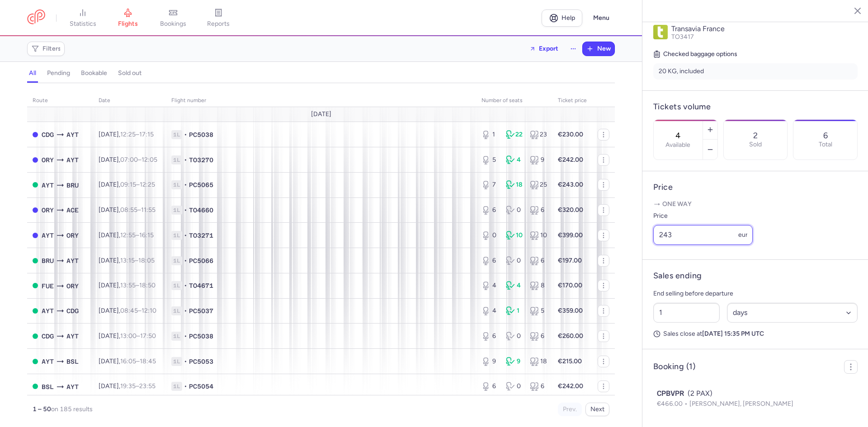  I want to click on a: CitizenPlane red outlined logo, so click(36, 18).